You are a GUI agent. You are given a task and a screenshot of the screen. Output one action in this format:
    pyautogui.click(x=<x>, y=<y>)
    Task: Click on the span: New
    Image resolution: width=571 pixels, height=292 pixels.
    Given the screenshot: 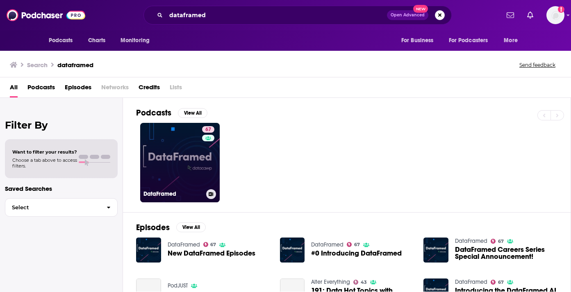 What is the action you would take?
    pyautogui.click(x=421, y=9)
    